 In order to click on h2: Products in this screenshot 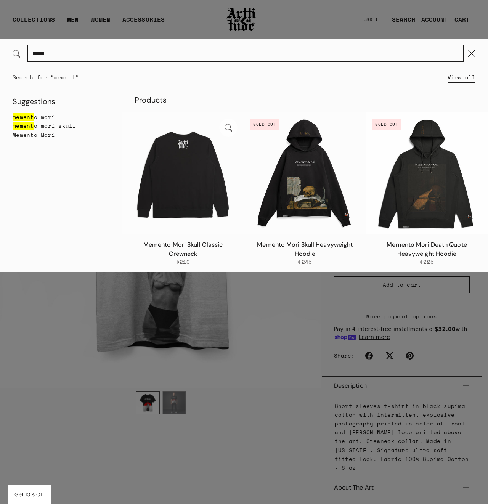, I will do `click(305, 100)`.